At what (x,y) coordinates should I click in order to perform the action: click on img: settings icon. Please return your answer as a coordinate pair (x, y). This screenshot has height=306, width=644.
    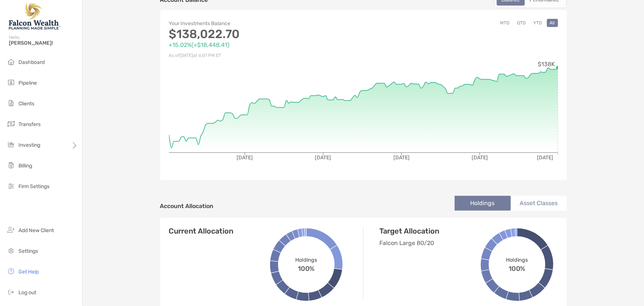
    Looking at the image, I should click on (11, 250).